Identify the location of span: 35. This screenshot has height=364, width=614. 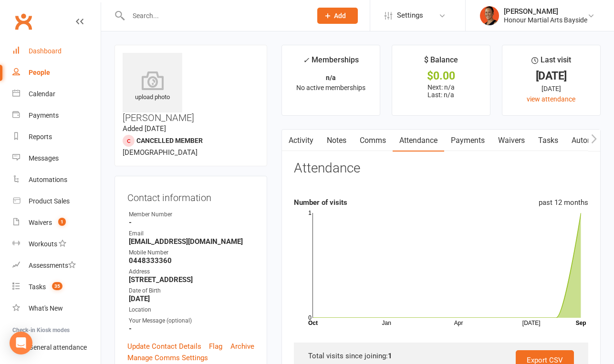
(57, 286).